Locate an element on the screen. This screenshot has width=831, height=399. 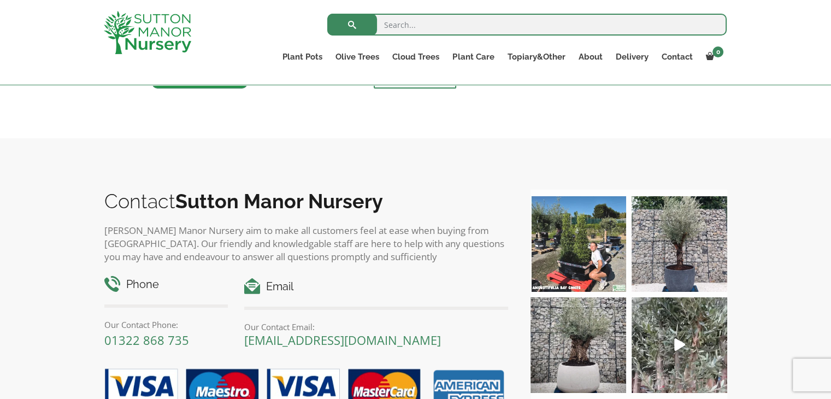
a: About is located at coordinates (590, 57).